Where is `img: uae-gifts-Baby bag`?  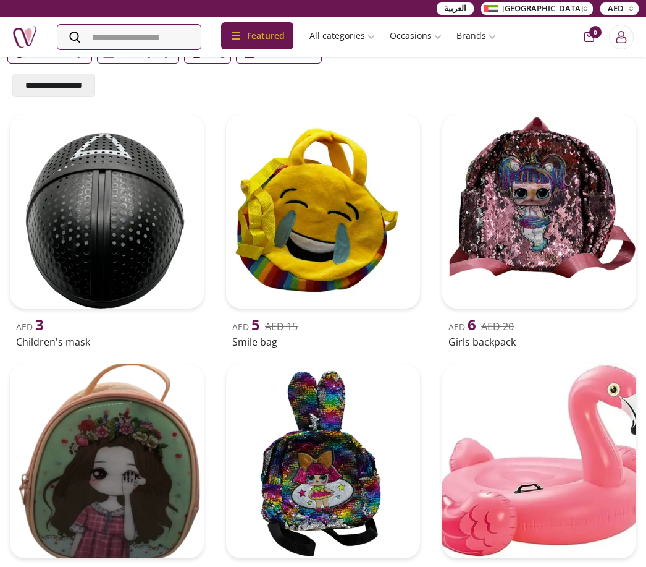
img: uae-gifts-Baby bag is located at coordinates (107, 461).